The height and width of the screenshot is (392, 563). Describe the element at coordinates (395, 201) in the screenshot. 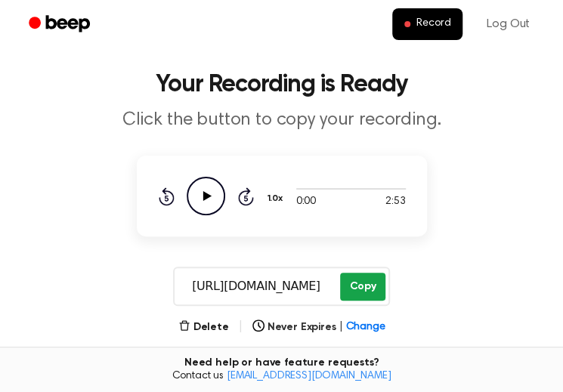

I see `span: 2:53` at that location.